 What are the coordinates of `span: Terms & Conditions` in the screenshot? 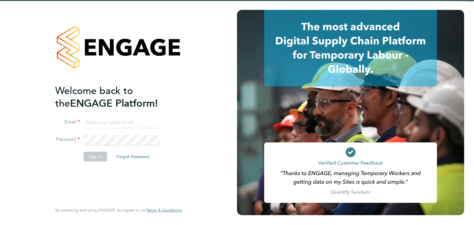 It's located at (164, 210).